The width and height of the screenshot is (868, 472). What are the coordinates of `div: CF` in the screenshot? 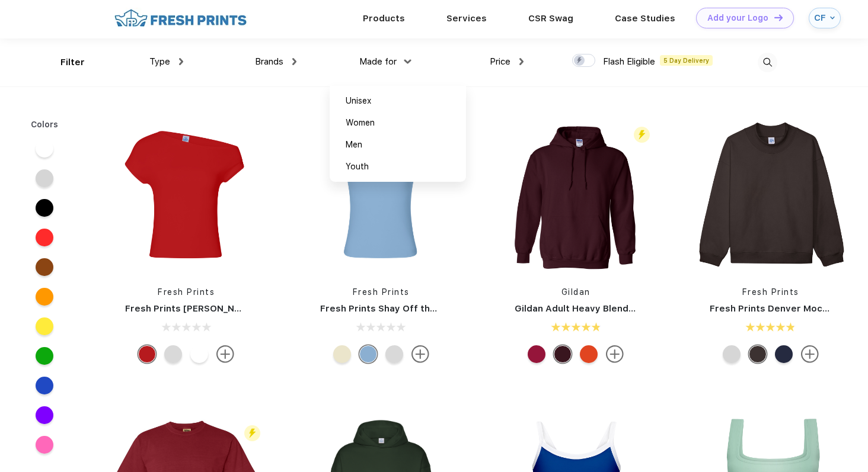 It's located at (820, 18).